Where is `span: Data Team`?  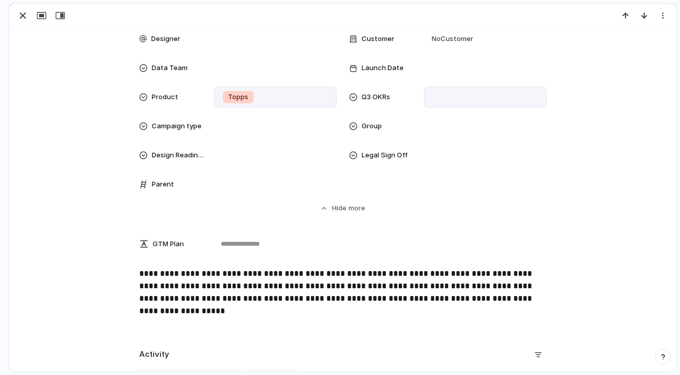
span: Data Team is located at coordinates (169, 68).